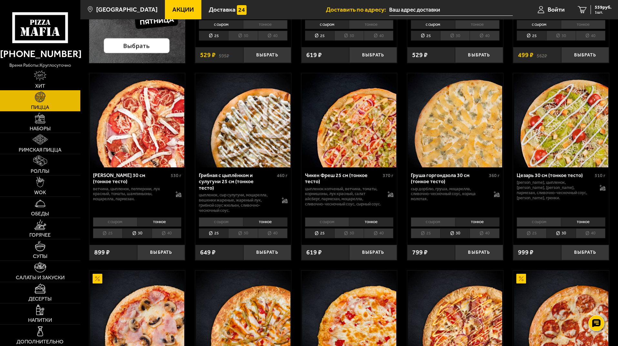 The image size is (618, 346). Describe the element at coordinates (455, 120) in the screenshot. I see `a: Груша горгондзола 30 см (тонкое тесто)` at that location.